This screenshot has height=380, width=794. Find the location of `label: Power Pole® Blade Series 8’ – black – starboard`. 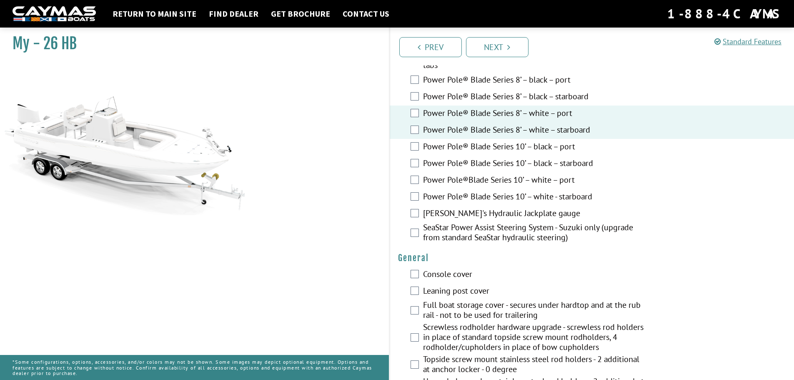

label: Power Pole® Blade Series 8’ – black – starboard is located at coordinates (535, 97).